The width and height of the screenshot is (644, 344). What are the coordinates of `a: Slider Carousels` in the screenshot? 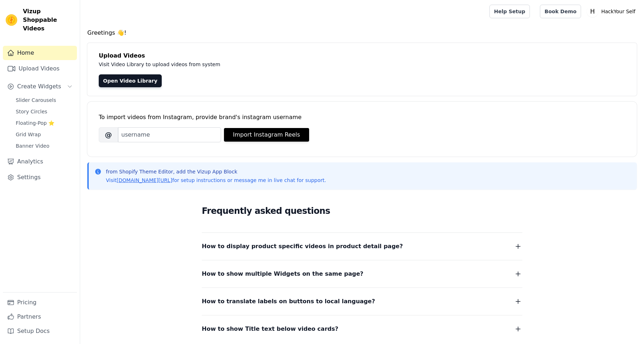 It's located at (44, 100).